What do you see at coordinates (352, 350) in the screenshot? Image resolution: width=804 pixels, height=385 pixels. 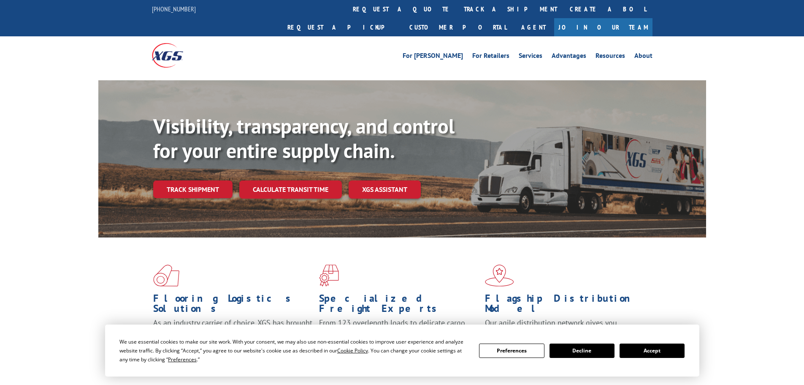 I see `span: Cookie Policy` at bounding box center [352, 350].